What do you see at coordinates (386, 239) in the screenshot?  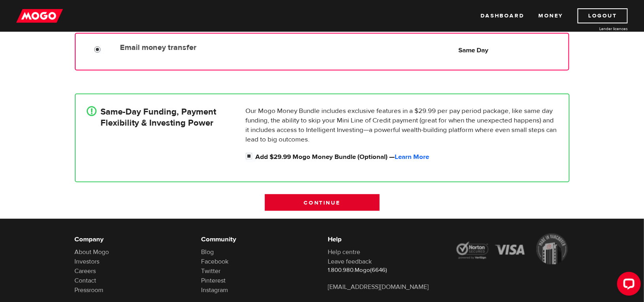 I see `h6: Help` at bounding box center [386, 239].